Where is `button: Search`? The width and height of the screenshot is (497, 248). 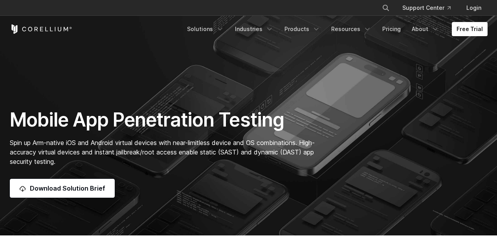
button: Search is located at coordinates (386, 8).